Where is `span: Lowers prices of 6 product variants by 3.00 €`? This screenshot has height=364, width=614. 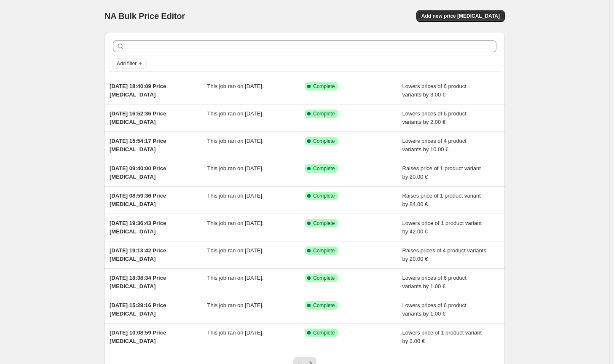
span: Lowers prices of 6 product variants by 3.00 € is located at coordinates (435, 90).